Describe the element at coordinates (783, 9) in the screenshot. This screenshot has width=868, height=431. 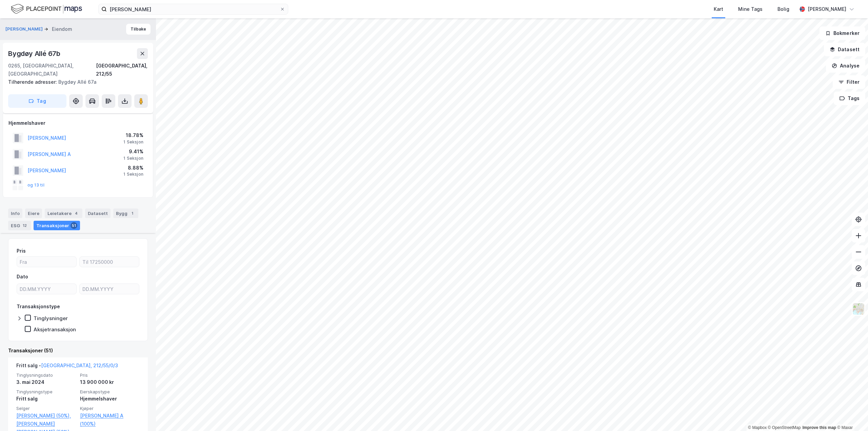
I see `div: Bolig` at that location.